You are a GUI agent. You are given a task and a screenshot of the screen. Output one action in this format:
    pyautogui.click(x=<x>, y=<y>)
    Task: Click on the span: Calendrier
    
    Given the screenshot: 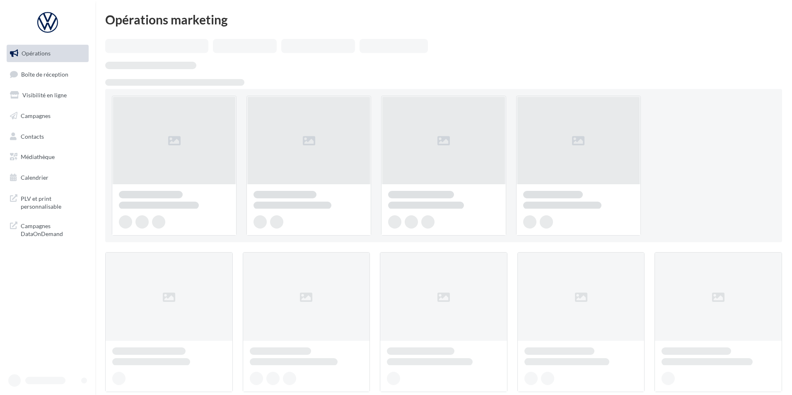 What is the action you would take?
    pyautogui.click(x=34, y=177)
    